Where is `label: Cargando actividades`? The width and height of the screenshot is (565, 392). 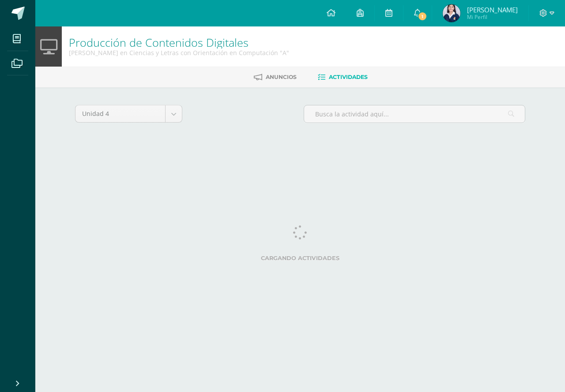
label: Cargando actividades is located at coordinates (300, 258).